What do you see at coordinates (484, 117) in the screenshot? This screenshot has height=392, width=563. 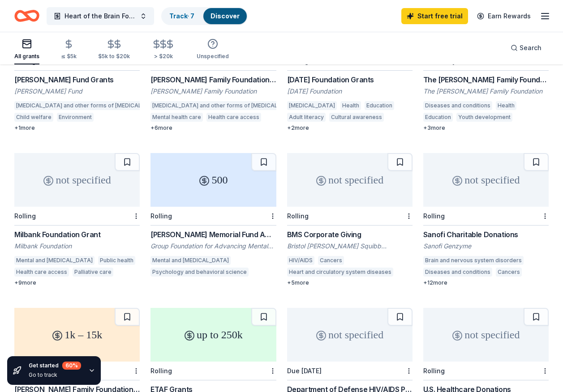 I see `div: Youth development` at bounding box center [484, 117].